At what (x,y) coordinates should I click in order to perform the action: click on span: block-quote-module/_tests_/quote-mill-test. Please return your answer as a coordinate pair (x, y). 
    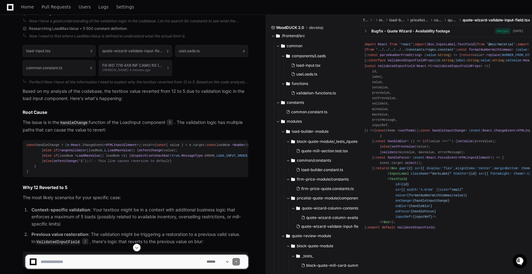
    Looking at the image, I should click on (332, 141).